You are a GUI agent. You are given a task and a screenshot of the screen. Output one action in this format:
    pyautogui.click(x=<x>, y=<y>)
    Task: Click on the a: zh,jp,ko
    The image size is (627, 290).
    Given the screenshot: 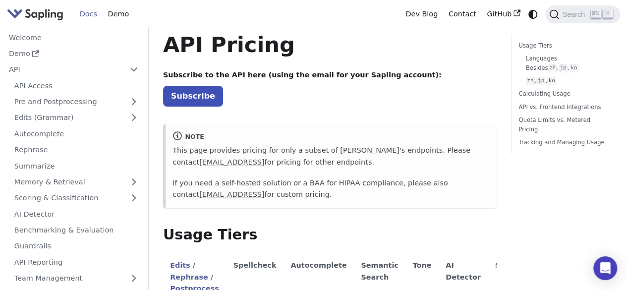 What is the action you would take?
    pyautogui.click(x=565, y=81)
    